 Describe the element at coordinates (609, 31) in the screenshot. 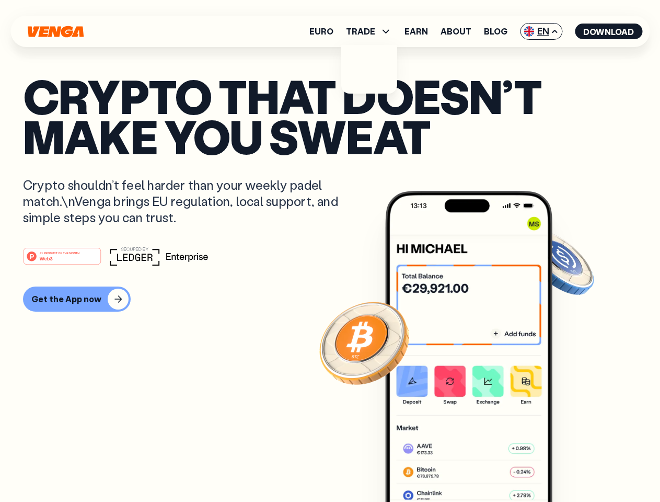

I see `a: Download` at that location.